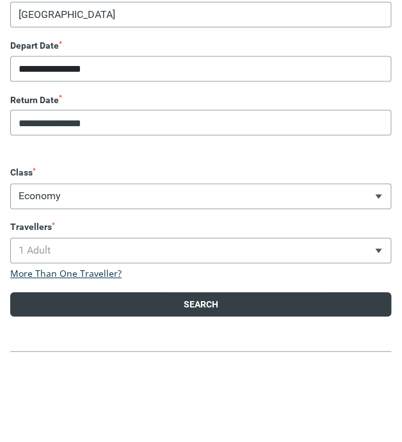 The height and width of the screenshot is (442, 402). I want to click on label: Depart Date, so click(201, 45).